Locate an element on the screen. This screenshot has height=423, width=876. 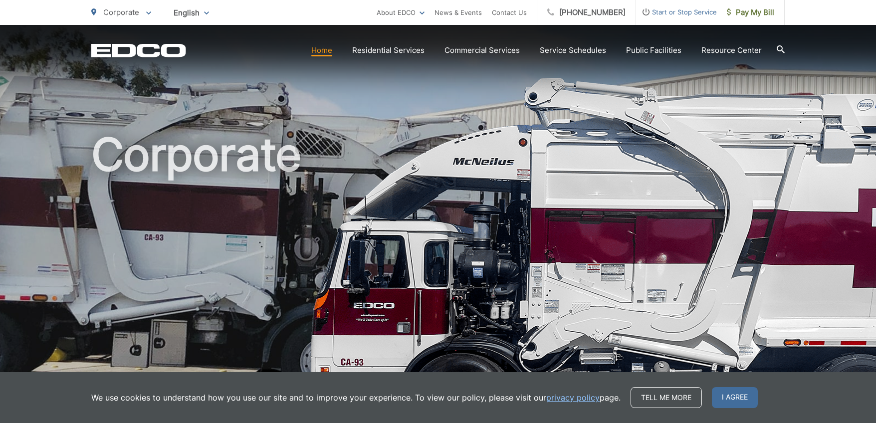
span: English is located at coordinates (191, 12).